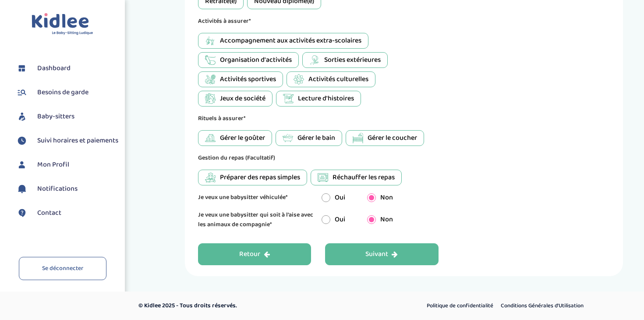  Describe the element at coordinates (242, 138) in the screenshot. I see `span: Gérer le goûter` at that location.